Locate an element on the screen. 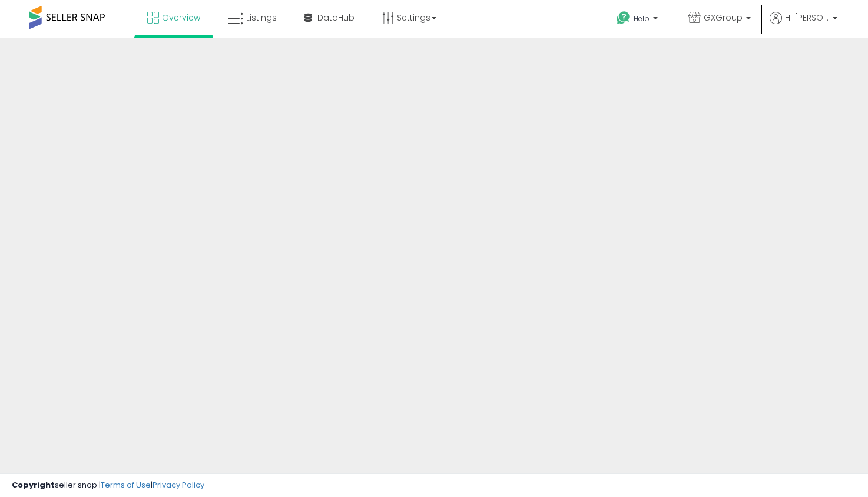 The image size is (868, 497). i: Get Help is located at coordinates (623, 18).